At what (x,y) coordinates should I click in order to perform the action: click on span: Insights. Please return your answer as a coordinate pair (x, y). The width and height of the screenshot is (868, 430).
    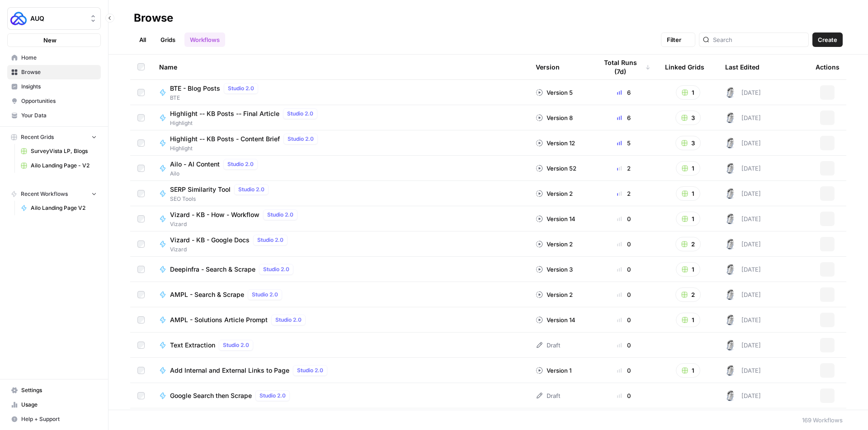
    Looking at the image, I should click on (59, 87).